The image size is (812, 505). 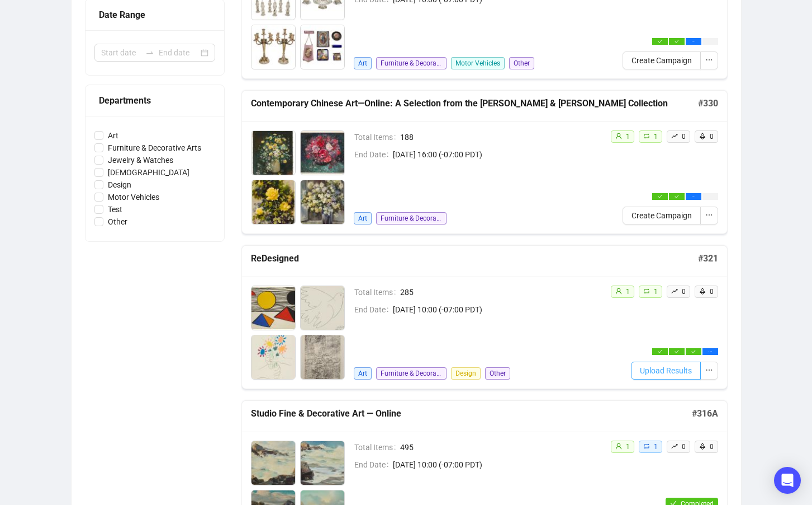 I want to click on img: 2004_01.jpg, so click(x=323, y=357).